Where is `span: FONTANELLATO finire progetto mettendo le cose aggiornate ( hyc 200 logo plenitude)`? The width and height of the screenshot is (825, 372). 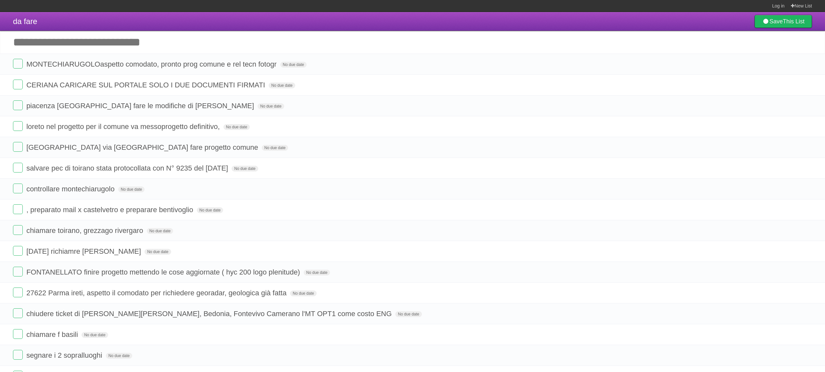 span: FONTANELLATO finire progetto mettendo le cose aggiornate ( hyc 200 logo plenitude) is located at coordinates (164, 272).